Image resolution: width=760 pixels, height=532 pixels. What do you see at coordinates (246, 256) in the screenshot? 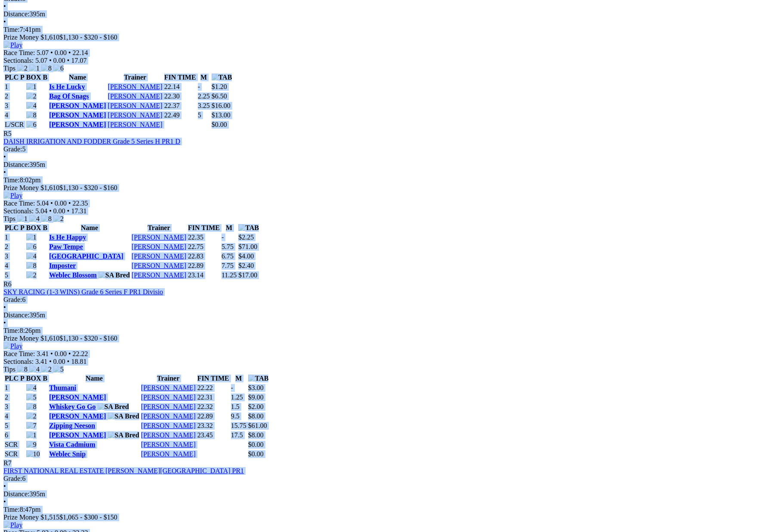
I see `span: $4.00` at bounding box center [246, 256].